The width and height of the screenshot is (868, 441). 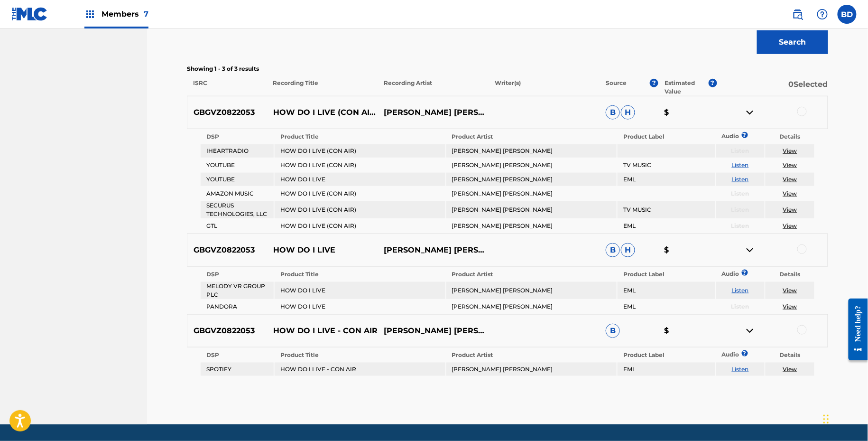 I want to click on p: Writer(s), so click(x=544, y=87).